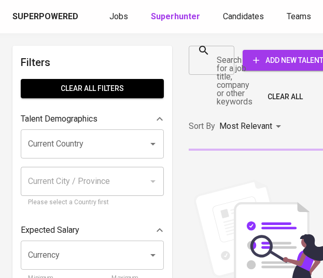 The height and width of the screenshot is (278, 323). I want to click on span: Clear All, so click(285, 97).